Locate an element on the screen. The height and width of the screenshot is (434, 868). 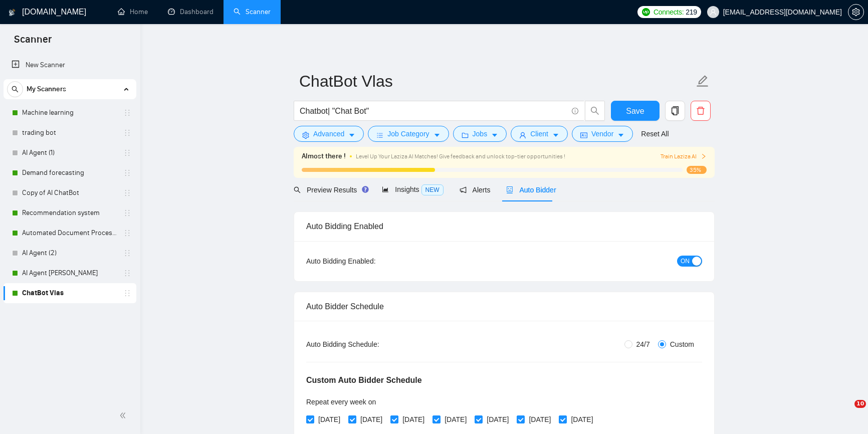
button: Save is located at coordinates (635, 111).